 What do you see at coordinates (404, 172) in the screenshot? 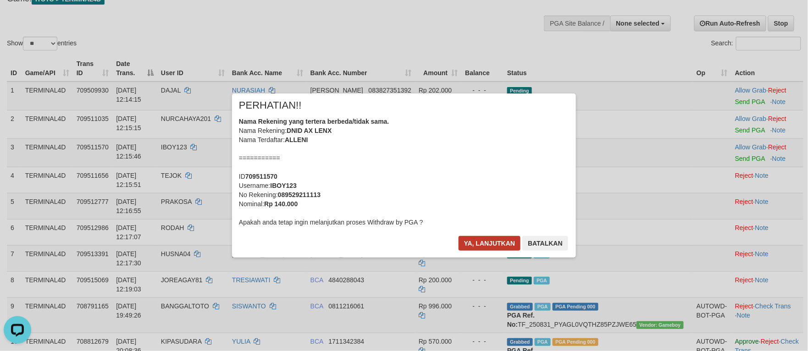
I see `div: Nama Rekening: Nama Terdaftar: =========== ID Username: No Rekening: Nominal: Apakah anda tetap i...` at bounding box center [404, 172].